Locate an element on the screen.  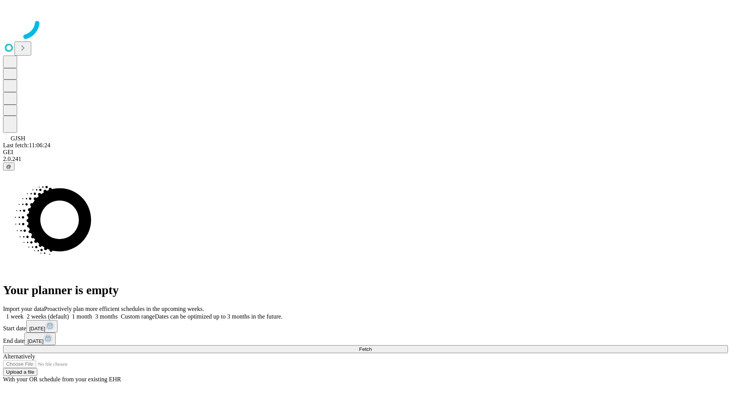
div: GEI is located at coordinates (365, 152).